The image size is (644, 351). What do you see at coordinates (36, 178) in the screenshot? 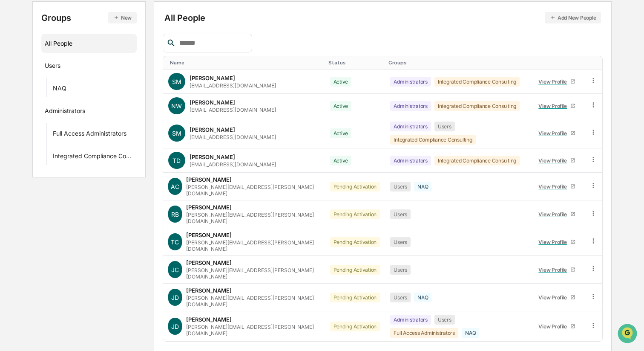
I see `span: Preclearance` at bounding box center [36, 178].